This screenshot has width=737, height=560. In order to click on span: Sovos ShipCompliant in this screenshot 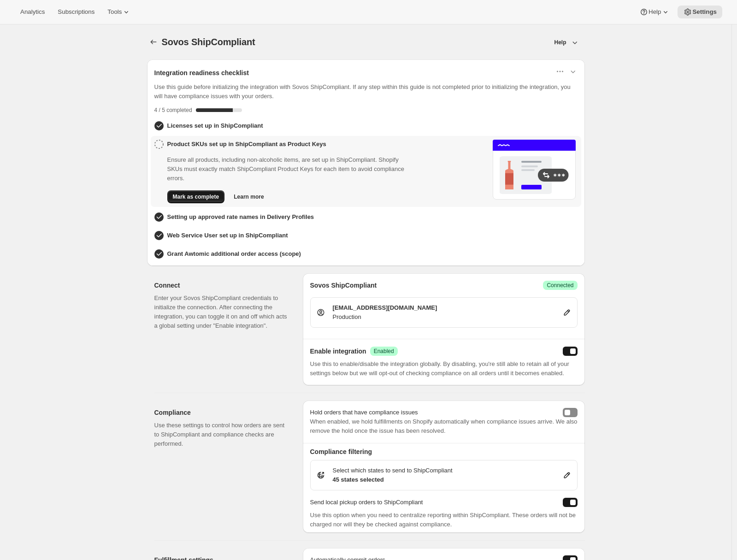, I will do `click(208, 42)`.